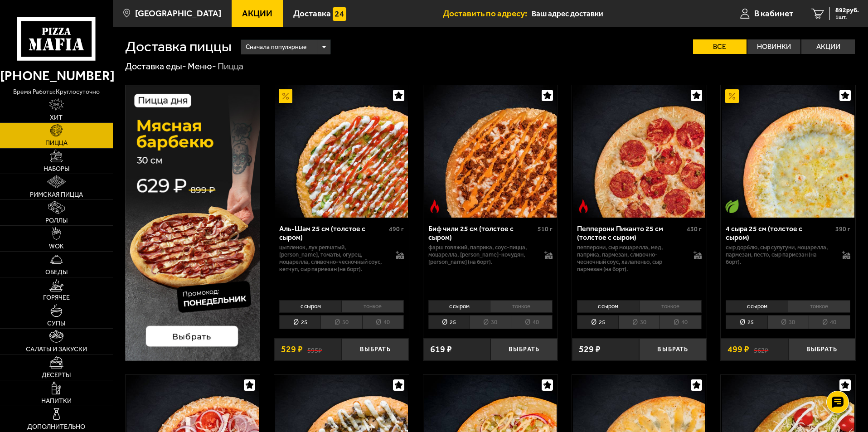  Describe the element at coordinates (481, 233) in the screenshot. I see `div: Биф чили 25 см (толстое с сыром)` at that location.